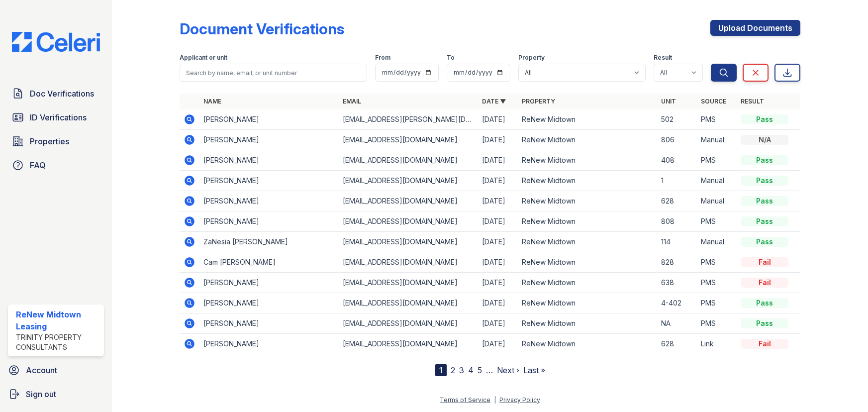  What do you see at coordinates (677, 242) in the screenshot?
I see `td: 114` at bounding box center [677, 242].